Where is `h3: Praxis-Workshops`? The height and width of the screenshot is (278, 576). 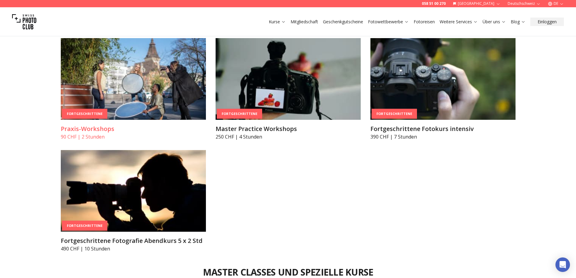
h3: Praxis-Workshops is located at coordinates (133, 129).